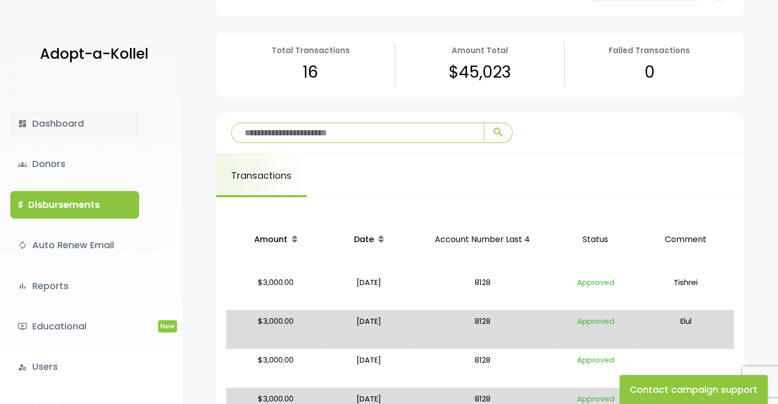 This screenshot has height=404, width=778. Describe the element at coordinates (22, 245) in the screenshot. I see `i: autorenew` at that location.